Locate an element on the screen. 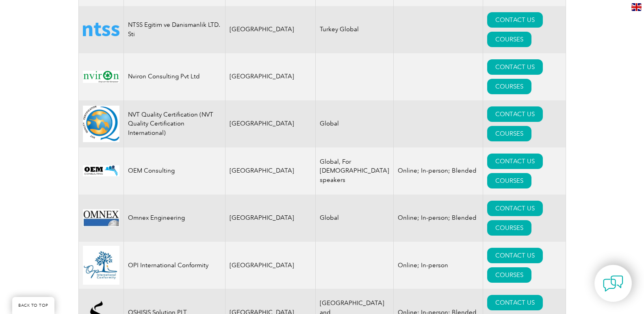 Image resolution: width=644 pixels, height=314 pixels. img: en is located at coordinates (636, 7).